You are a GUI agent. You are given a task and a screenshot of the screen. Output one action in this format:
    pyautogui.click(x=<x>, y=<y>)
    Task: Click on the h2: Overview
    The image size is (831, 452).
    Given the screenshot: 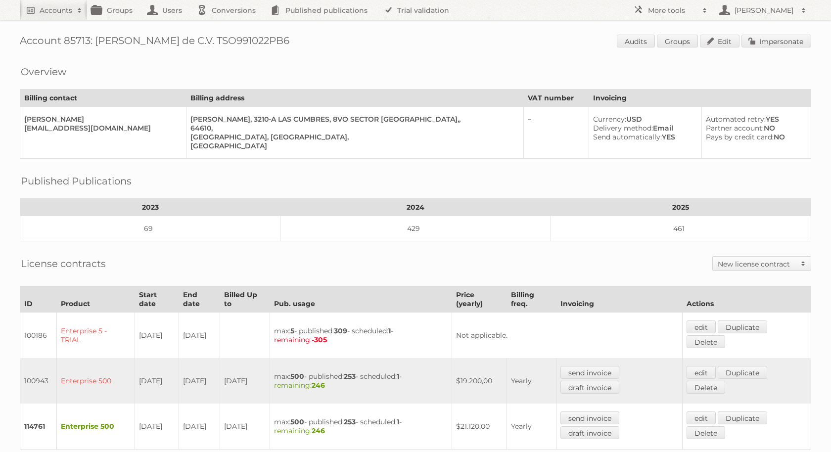 What is the action you would take?
    pyautogui.click(x=44, y=72)
    